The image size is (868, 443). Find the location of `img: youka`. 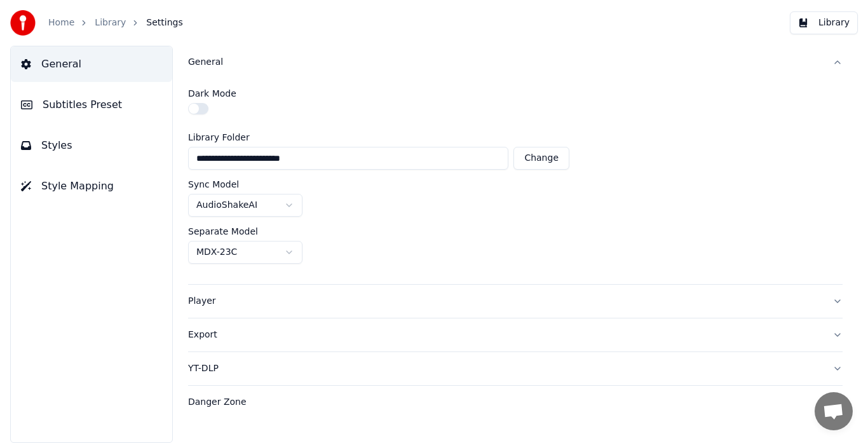

img: youka is located at coordinates (23, 23).